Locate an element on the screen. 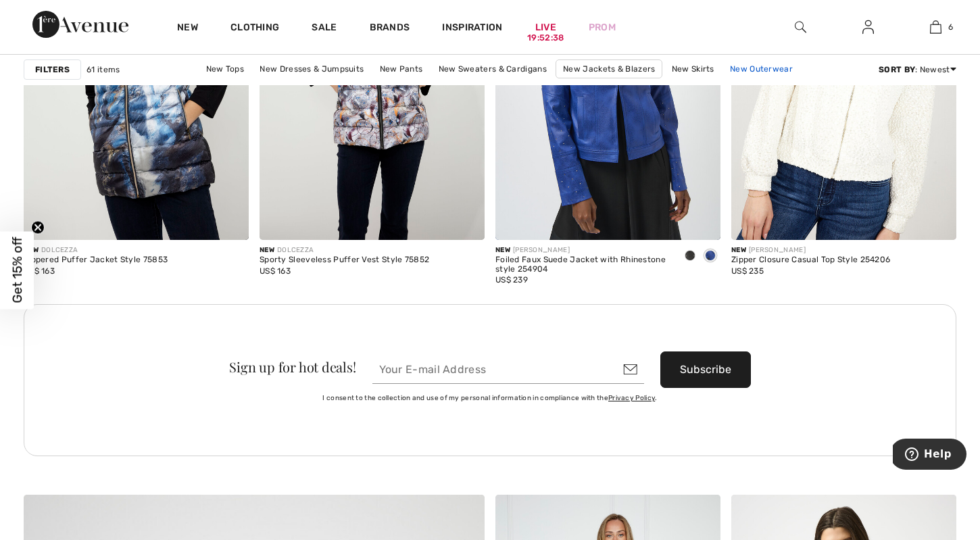  a: 6 is located at coordinates (936, 27).